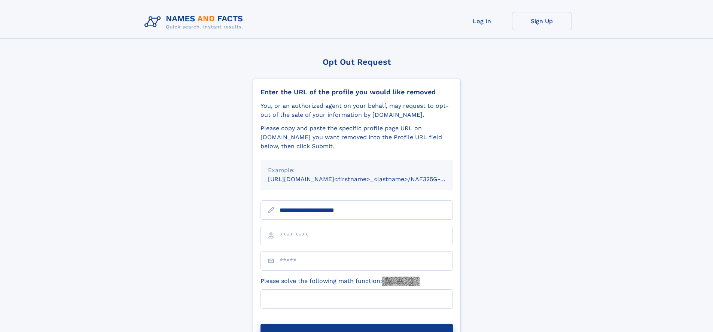  What do you see at coordinates (195, 22) in the screenshot?
I see `img: Logo Names and Facts` at bounding box center [195, 22].